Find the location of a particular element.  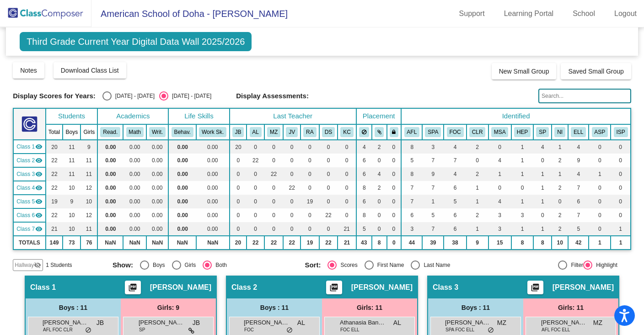

td: Mariam Zebian - No Class Name is located at coordinates (29, 174).